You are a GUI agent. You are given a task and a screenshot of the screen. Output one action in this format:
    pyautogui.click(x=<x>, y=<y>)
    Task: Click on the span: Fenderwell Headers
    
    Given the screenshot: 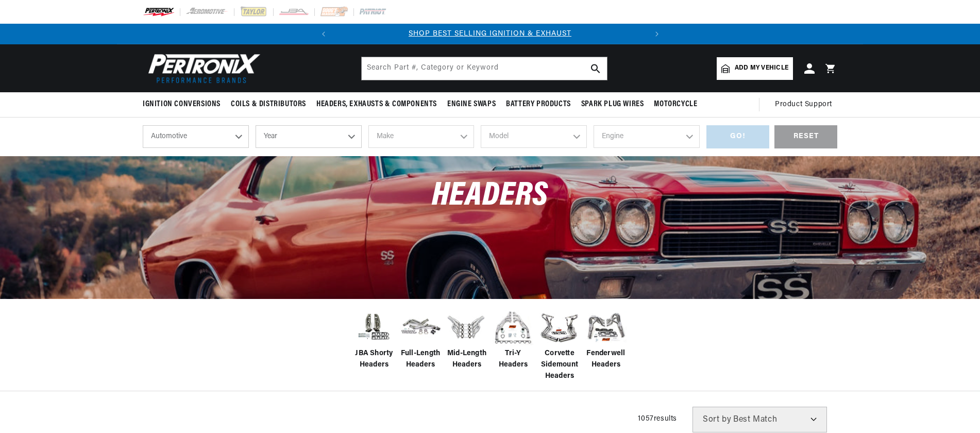 What is the action you would take?
    pyautogui.click(x=606, y=359)
    